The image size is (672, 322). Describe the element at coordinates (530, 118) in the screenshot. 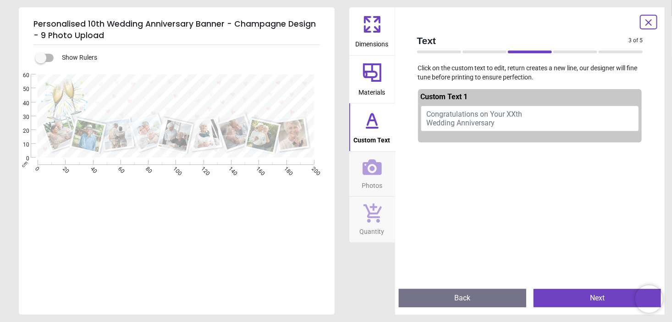

I see `button: Congratulations on Your XXth Wedding Anniversary` at that location.